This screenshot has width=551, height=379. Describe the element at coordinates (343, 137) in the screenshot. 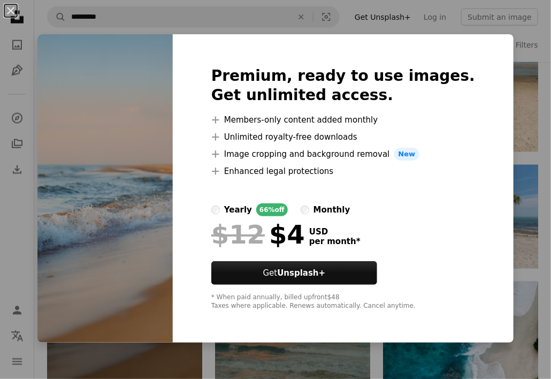

I see `li: Unlimited royalty-free downloads` at that location.